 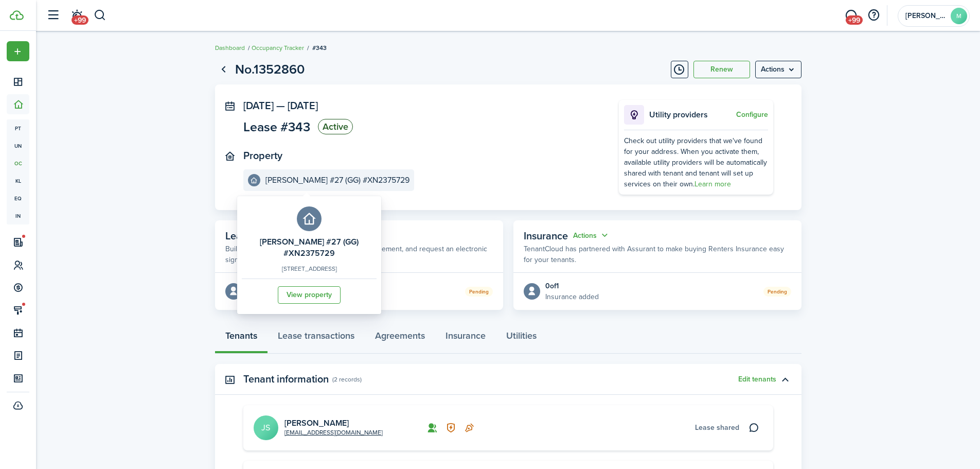 What do you see at coordinates (572, 286) in the screenshot?
I see `div: 0 of 1` at bounding box center [572, 286].